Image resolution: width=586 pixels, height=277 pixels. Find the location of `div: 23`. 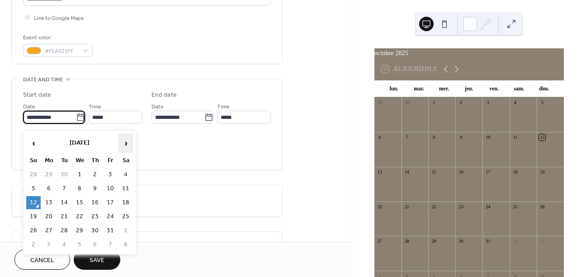

div: 23 is located at coordinates (461, 207).